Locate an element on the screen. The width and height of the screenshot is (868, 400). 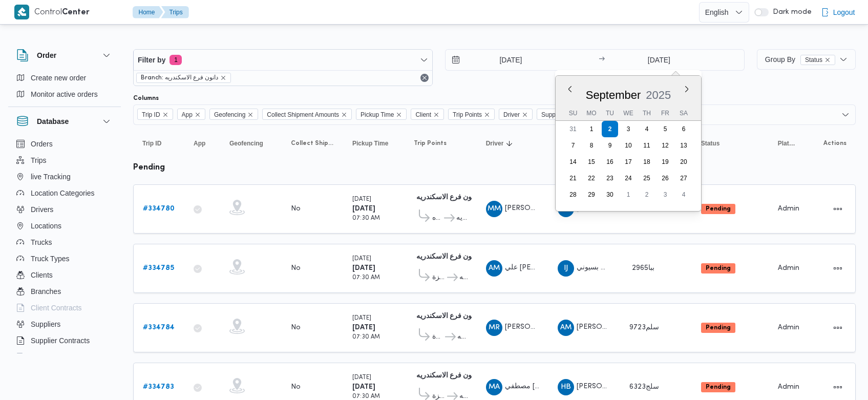
div: Order is located at coordinates (65, 88).